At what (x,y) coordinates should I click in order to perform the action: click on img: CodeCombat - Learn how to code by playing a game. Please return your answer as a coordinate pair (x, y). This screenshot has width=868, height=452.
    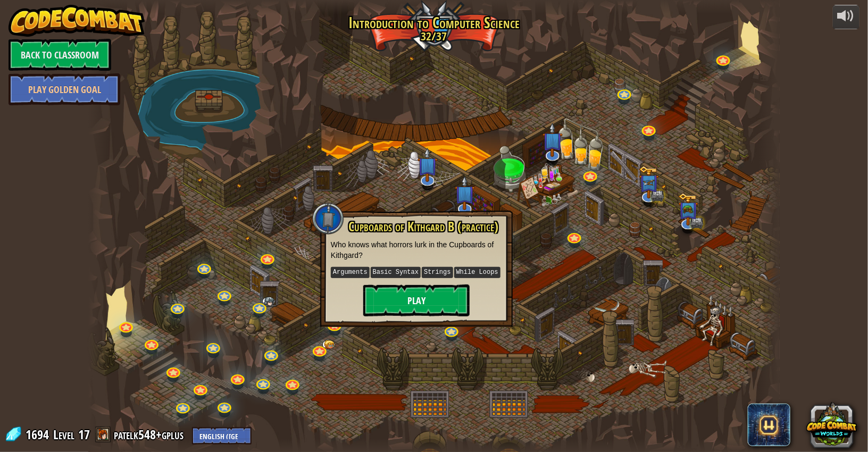
    Looking at the image, I should click on (77, 21).